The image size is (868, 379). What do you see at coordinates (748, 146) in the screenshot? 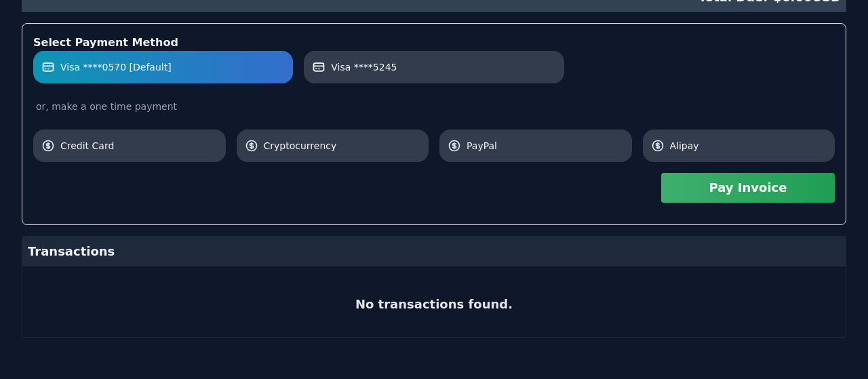
I see `span: Alipay` at bounding box center [748, 146].